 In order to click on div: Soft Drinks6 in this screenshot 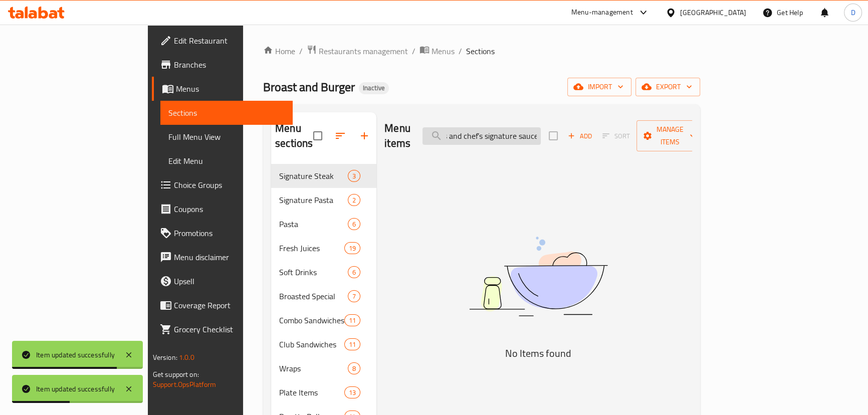, I will do `click(324, 272)`.